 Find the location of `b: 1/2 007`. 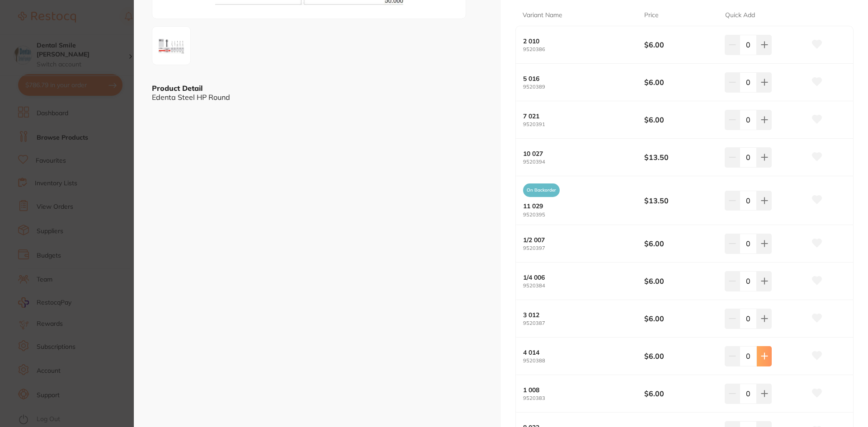

b: 1/2 007 is located at coordinates (578, 240).